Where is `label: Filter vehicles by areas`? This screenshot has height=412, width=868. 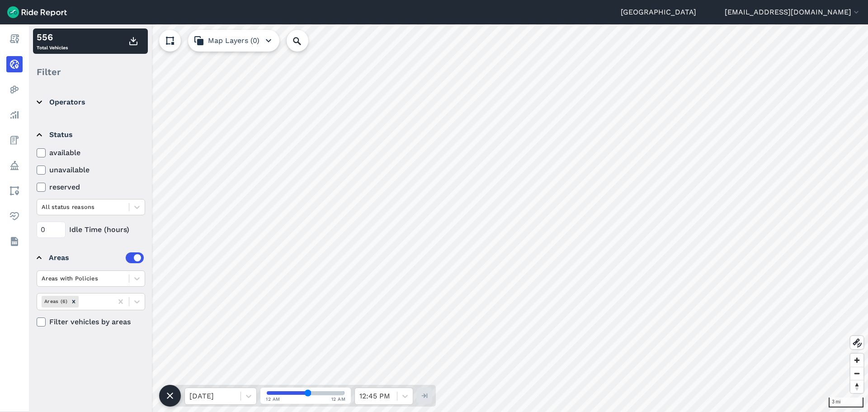
label: Filter vehicles by areas is located at coordinates (91, 322).